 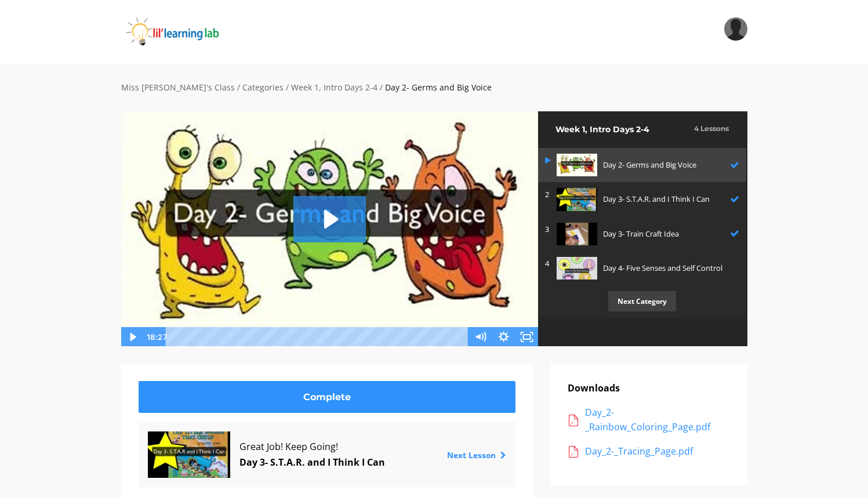 I want to click on button: Mute, so click(x=481, y=337).